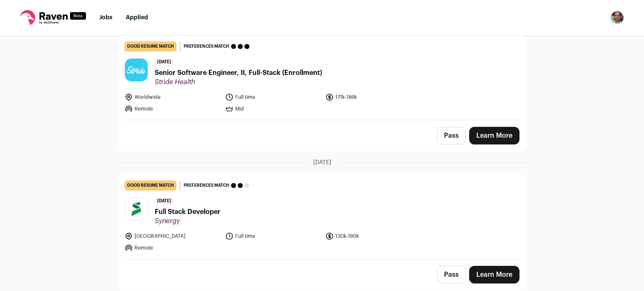 The image size is (644, 291). I want to click on li: Worldwide, so click(172, 97).